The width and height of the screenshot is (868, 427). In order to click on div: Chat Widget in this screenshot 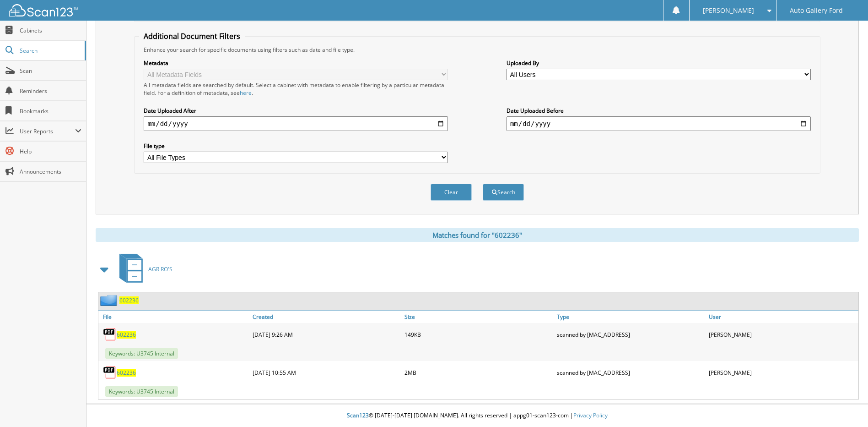, I will do `click(845, 405)`.